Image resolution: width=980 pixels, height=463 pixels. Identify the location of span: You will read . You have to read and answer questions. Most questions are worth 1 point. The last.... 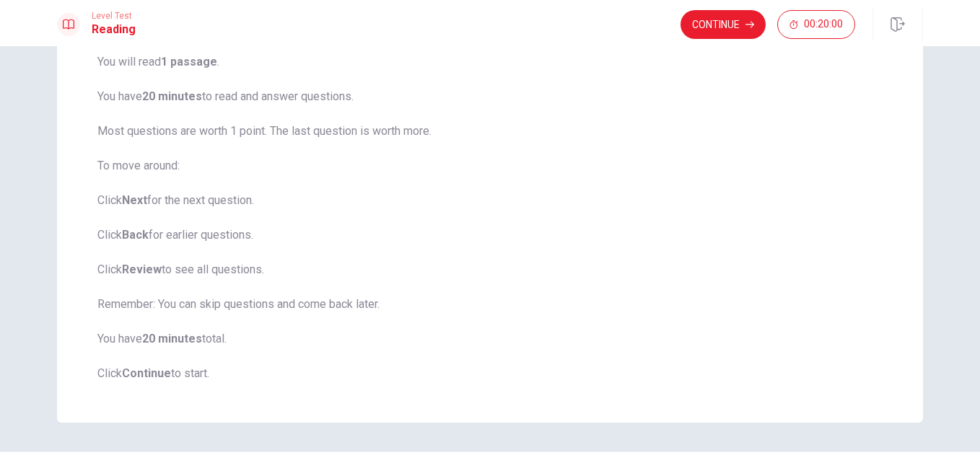
(490, 218).